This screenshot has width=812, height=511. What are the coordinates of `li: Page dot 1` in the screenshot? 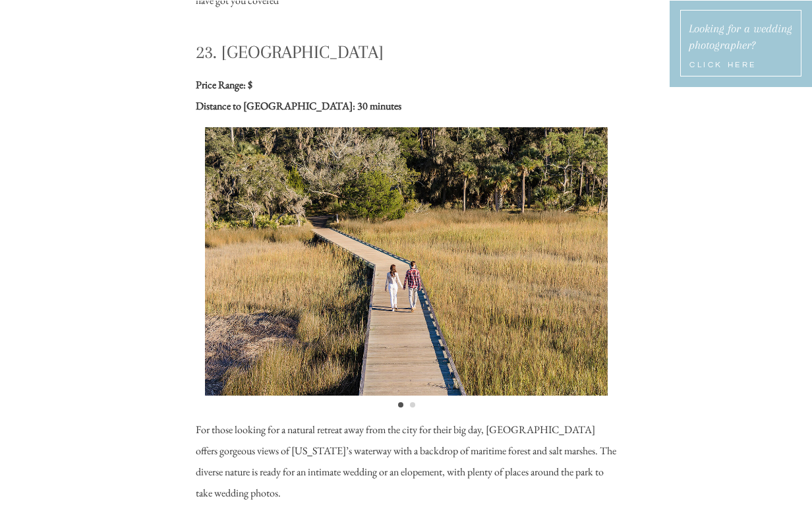 It's located at (401, 405).